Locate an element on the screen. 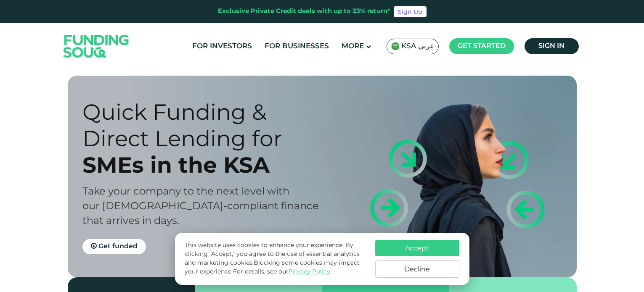 Image resolution: width=644 pixels, height=292 pixels. div: SMEs in the KSA is located at coordinates (209, 165).